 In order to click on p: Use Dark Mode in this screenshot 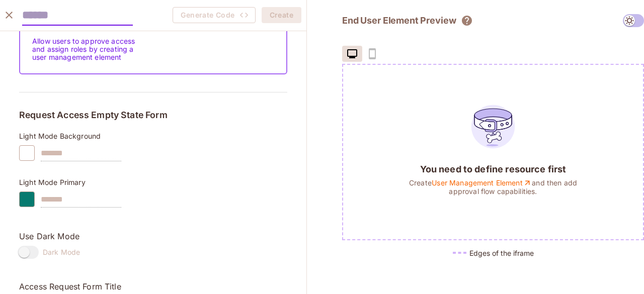, I will do `click(119, 236)`.